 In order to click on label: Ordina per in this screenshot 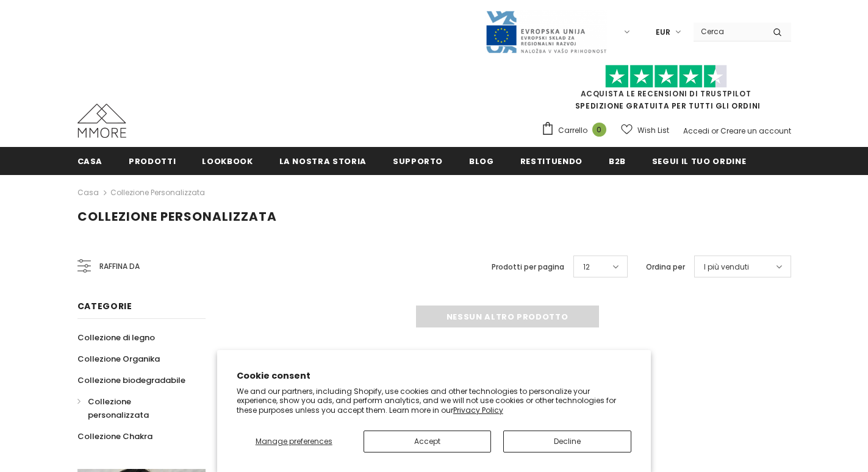, I will do `click(665, 267)`.